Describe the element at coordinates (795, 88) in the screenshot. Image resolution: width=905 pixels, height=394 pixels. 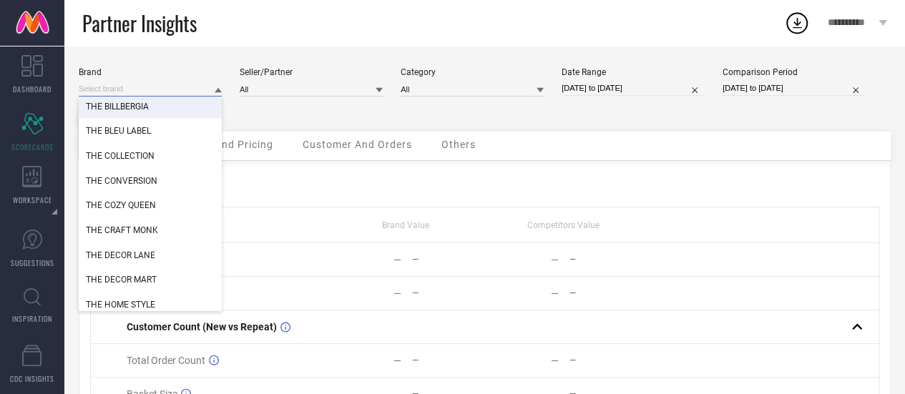
I see `input: Select comparison period` at that location.